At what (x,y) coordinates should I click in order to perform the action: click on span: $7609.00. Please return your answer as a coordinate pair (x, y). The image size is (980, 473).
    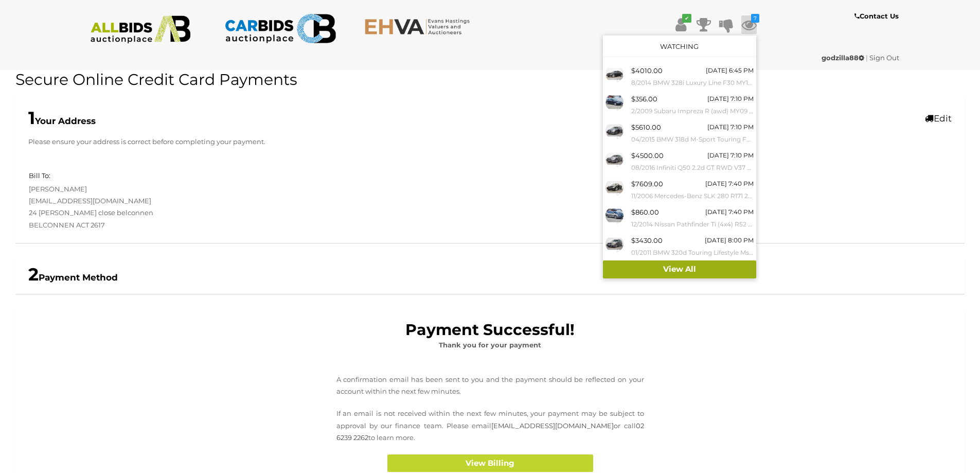
    Looking at the image, I should click on (647, 184).